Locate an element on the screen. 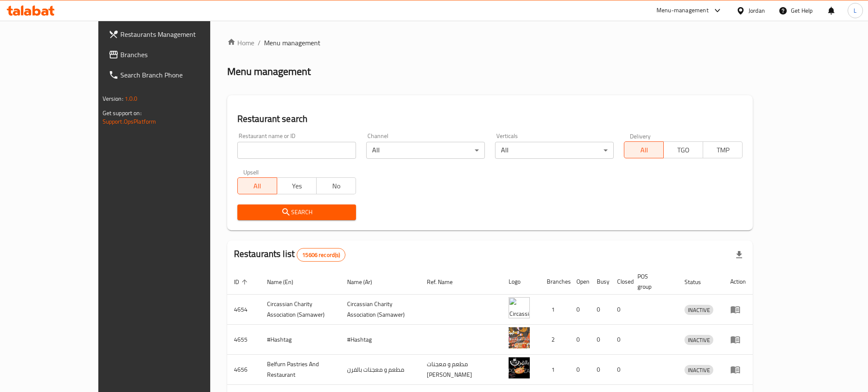  span: No is located at coordinates (336, 186).